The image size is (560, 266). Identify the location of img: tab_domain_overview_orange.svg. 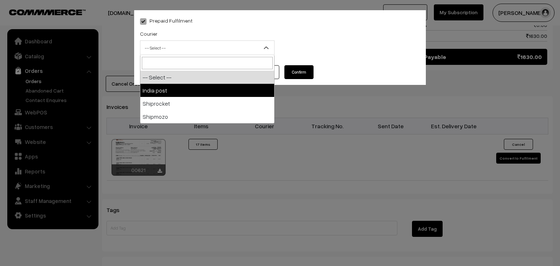
(23, 45).